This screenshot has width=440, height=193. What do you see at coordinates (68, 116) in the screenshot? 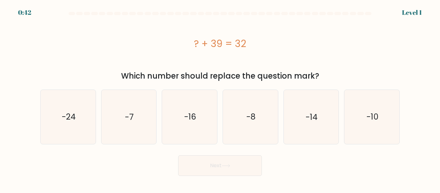
I see `text: -24` at bounding box center [68, 116].